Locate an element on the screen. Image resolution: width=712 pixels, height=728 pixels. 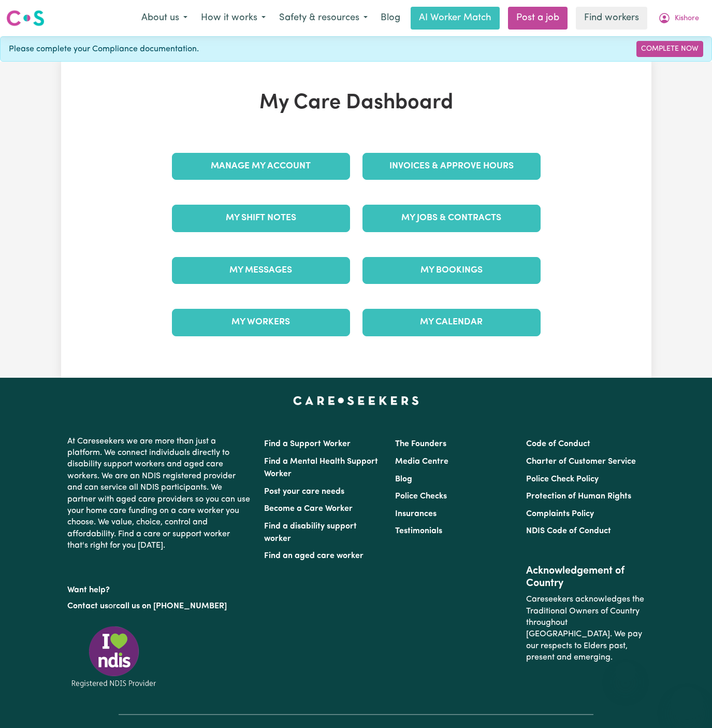
a: Insurances is located at coordinates (416, 514).